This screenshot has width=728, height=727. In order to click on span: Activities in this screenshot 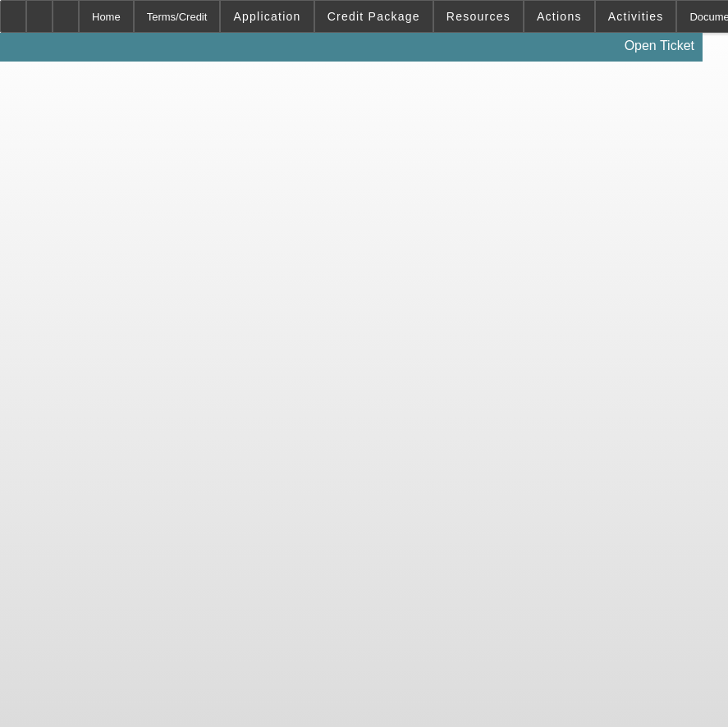, I will do `click(636, 16)`.